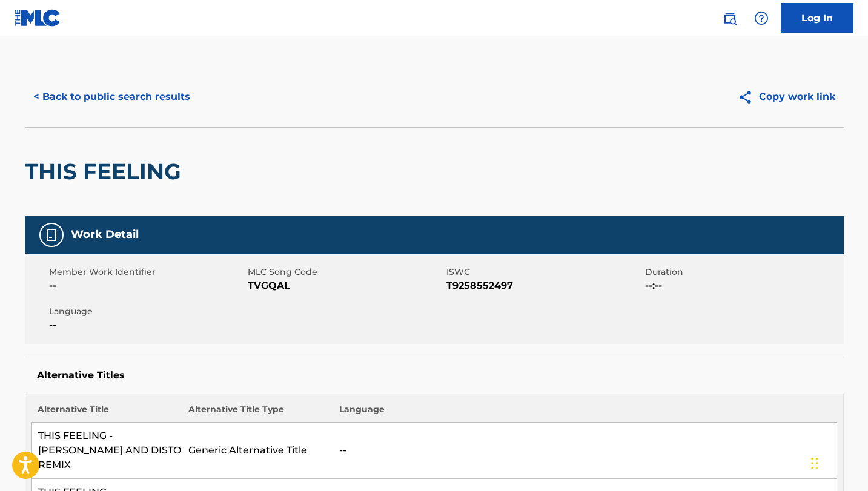 Image resolution: width=868 pixels, height=491 pixels. I want to click on img: Work Detail, so click(52, 235).